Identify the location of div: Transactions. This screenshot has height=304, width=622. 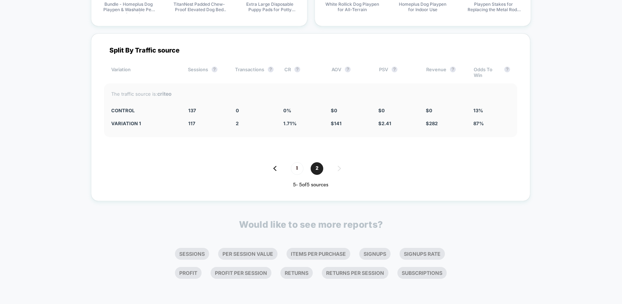
(254, 72).